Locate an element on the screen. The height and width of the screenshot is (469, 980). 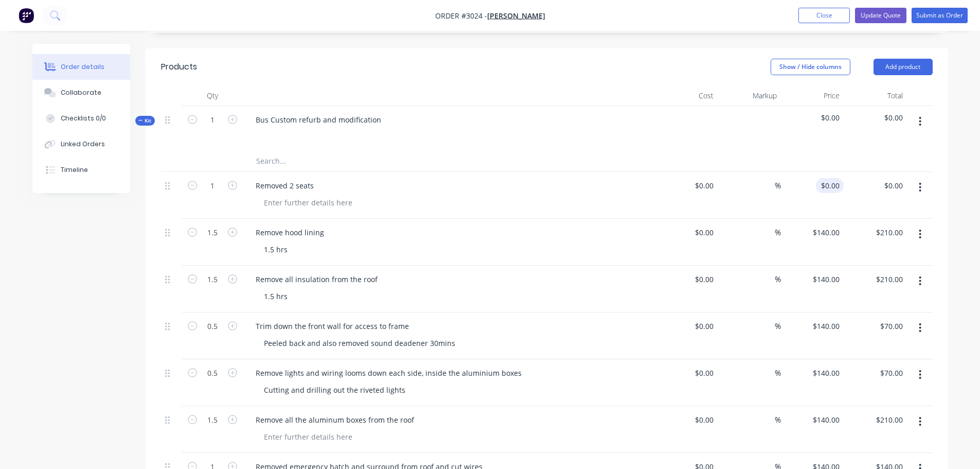
div: Timeline is located at coordinates (74, 170).